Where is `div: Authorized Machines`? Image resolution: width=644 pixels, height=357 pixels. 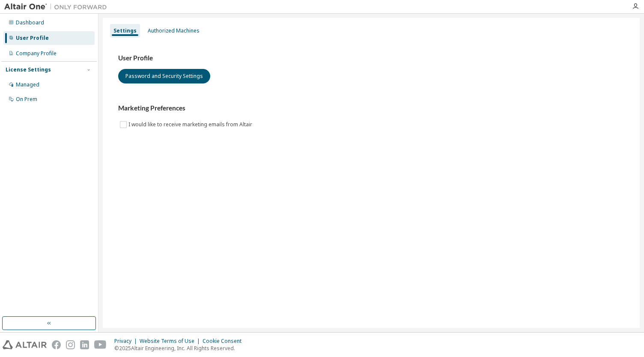 div: Authorized Machines is located at coordinates (174, 31).